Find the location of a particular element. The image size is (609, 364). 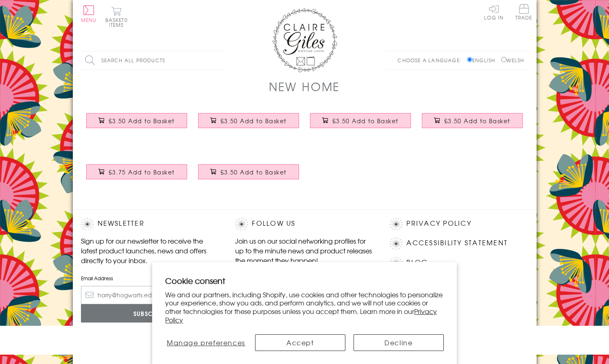

button: £3.75 Add to Basket is located at coordinates (137, 171).